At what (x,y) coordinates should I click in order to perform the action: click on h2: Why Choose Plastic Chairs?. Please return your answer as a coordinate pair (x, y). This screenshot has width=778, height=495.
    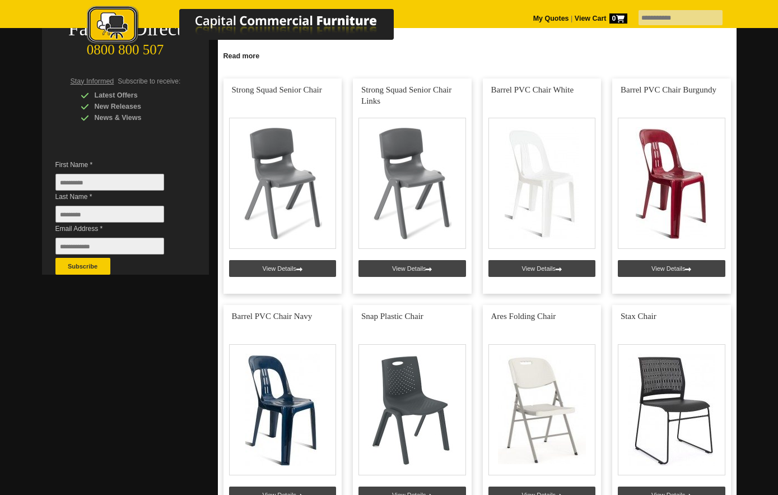
    Looking at the image, I should click on (477, 55).